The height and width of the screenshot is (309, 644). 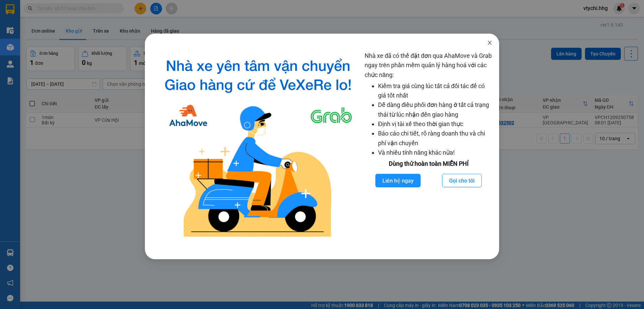 What do you see at coordinates (435, 110) in the screenshot?
I see `li: Dễ dàng điều phối đơn hàng ở tất cả trạng thái từ lúc nhận đến giao hàng` at bounding box center [435, 110].